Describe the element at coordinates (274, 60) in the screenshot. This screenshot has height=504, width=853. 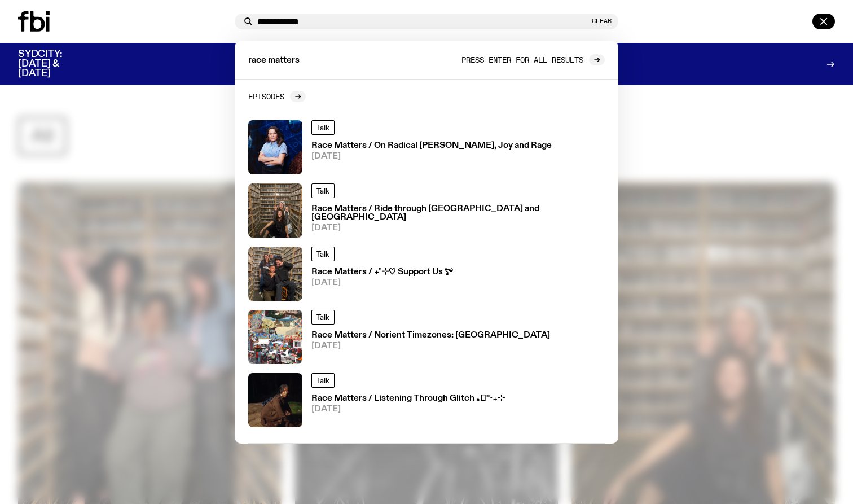
I see `span: race matters` at that location.